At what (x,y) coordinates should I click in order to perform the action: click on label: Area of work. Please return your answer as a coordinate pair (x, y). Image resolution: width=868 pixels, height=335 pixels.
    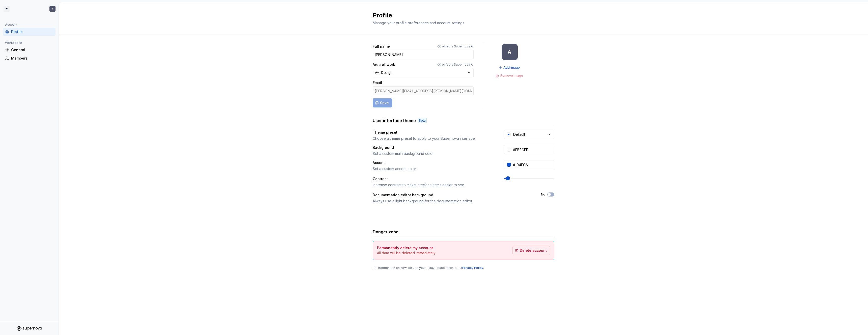
    Looking at the image, I should click on (383, 65).